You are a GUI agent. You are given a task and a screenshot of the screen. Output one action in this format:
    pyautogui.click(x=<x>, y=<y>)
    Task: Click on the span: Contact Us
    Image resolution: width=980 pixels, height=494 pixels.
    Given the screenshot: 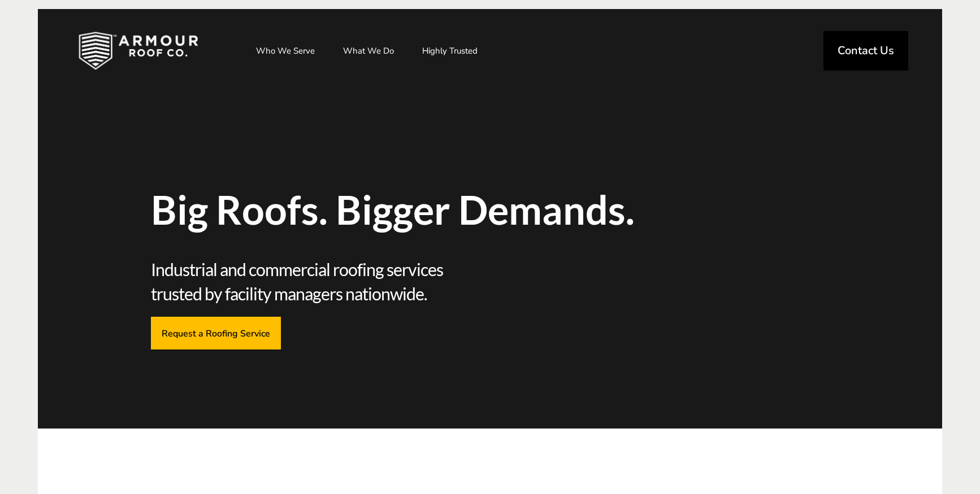 What is the action you would take?
    pyautogui.click(x=866, y=51)
    